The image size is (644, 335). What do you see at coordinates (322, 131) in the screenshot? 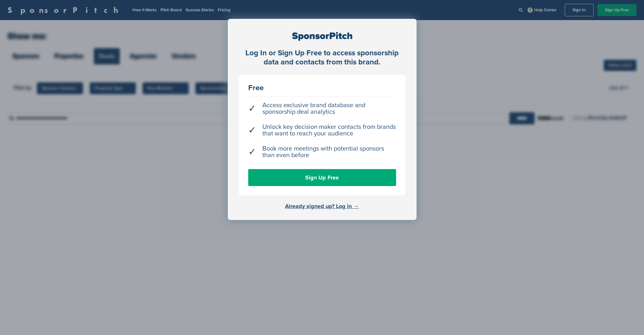
I see `li: Unlock key decision maker contacts from brands that want to reach your audience` at bounding box center [322, 131].